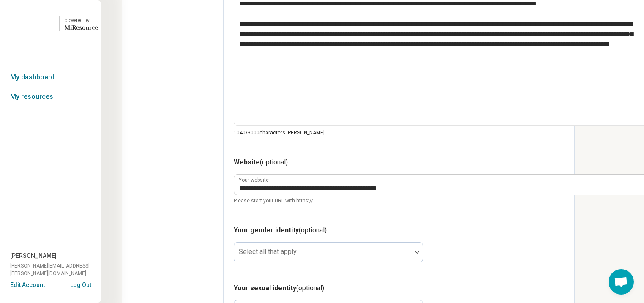 The width and height of the screenshot is (644, 303). What do you see at coordinates (253, 180) in the screenshot?
I see `label: Your website` at bounding box center [253, 180].